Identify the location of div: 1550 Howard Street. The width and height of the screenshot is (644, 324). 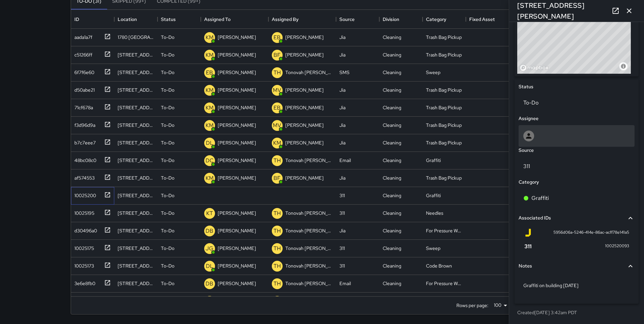
(136, 143).